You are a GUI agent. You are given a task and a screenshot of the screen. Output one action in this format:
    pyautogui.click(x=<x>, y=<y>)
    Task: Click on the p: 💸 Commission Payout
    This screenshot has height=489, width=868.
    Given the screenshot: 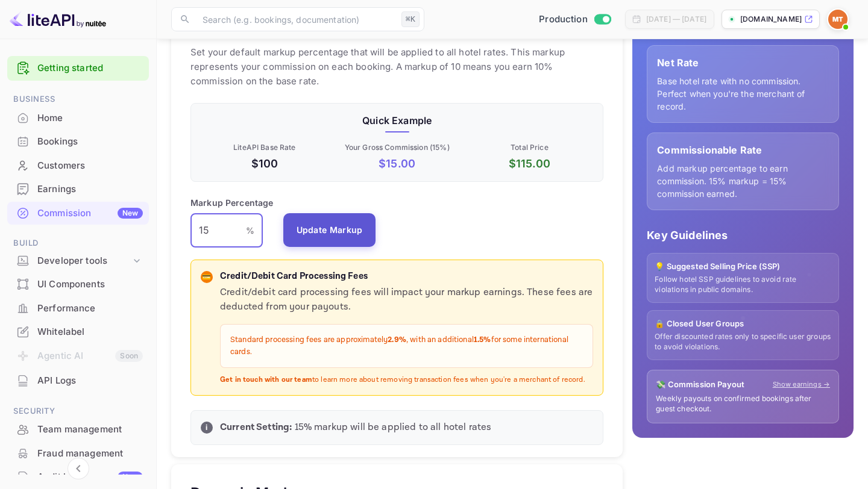 What is the action you would take?
    pyautogui.click(x=700, y=385)
    